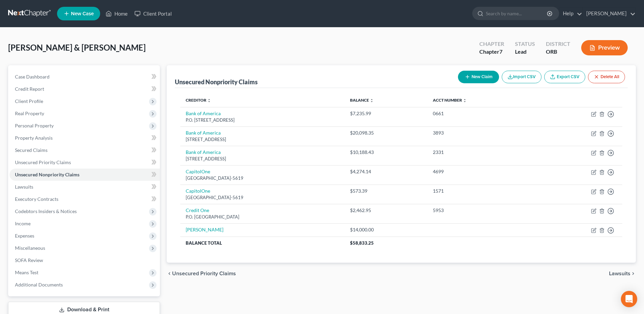  Describe the element at coordinates (32, 76) in the screenshot. I see `span: Case Dashboard` at that location.